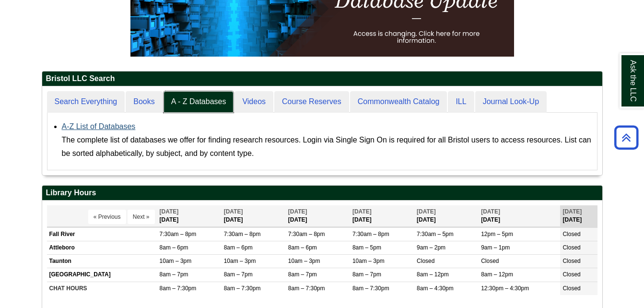 This screenshot has height=308, width=644. Describe the element at coordinates (435, 288) in the screenshot. I see `span: 8am – 4:30pm` at that location.